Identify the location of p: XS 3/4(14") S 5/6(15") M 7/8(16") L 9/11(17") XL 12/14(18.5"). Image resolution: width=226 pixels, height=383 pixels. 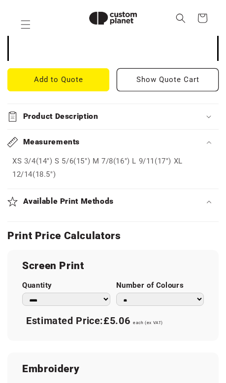
(113, 168).